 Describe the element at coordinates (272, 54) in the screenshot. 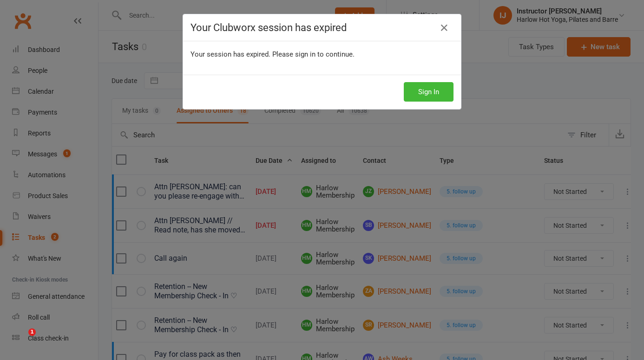

I see `span: Your session has expired. Please sign in to continue.` at that location.